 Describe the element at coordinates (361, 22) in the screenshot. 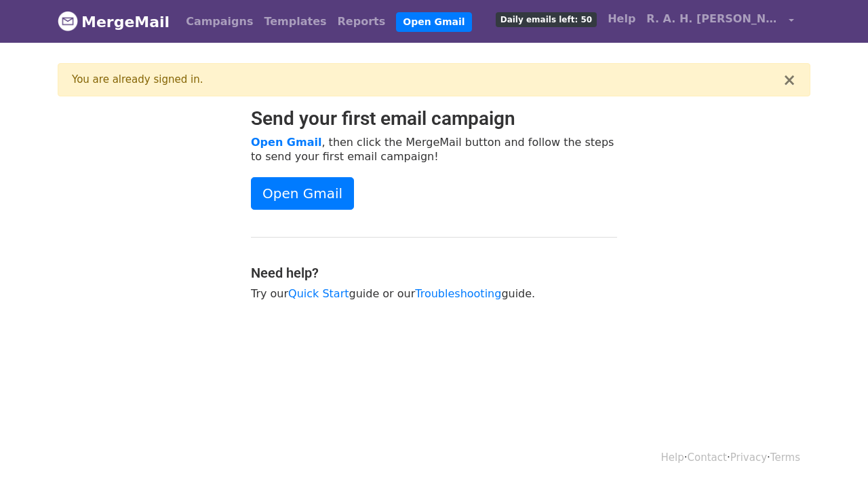

I see `a: Reports` at that location.